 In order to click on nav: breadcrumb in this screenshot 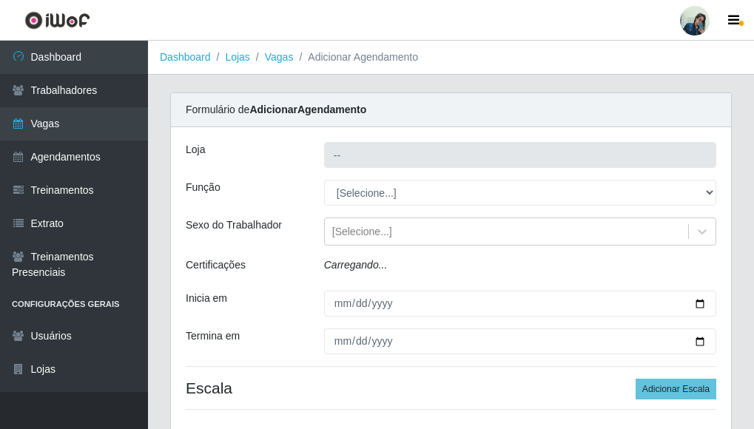, I will do `click(450, 58)`.